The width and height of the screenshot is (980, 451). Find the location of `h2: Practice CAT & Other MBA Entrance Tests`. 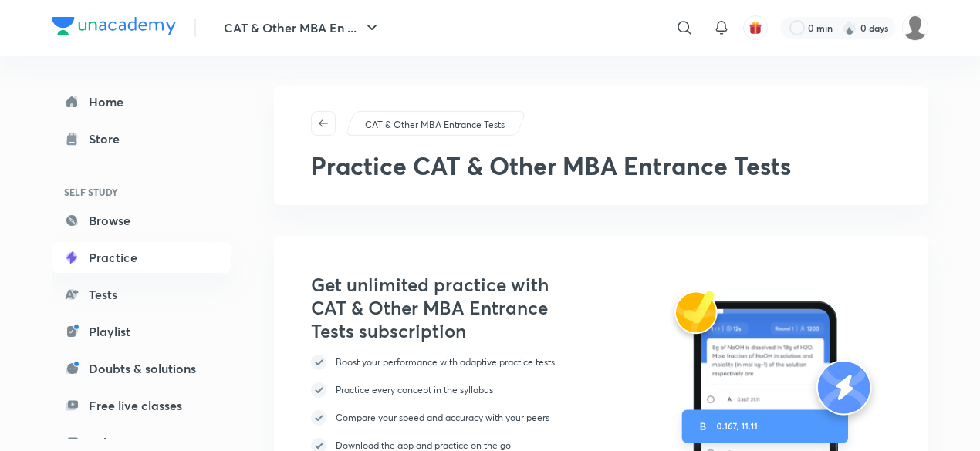

h2: Practice CAT & Other MBA Entrance Tests is located at coordinates (601, 166).